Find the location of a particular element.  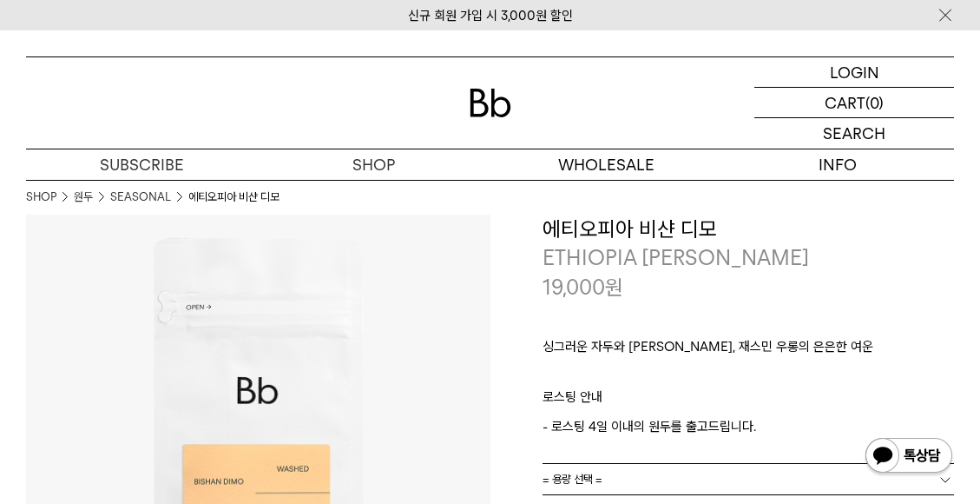

a: CART (0) is located at coordinates (855, 103).